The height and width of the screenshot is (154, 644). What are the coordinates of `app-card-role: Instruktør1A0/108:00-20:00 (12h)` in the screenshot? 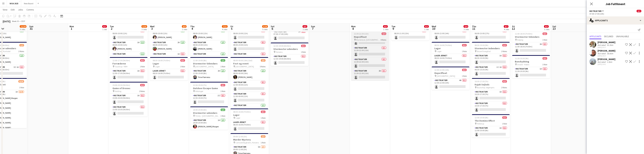 It's located at (129, 35).